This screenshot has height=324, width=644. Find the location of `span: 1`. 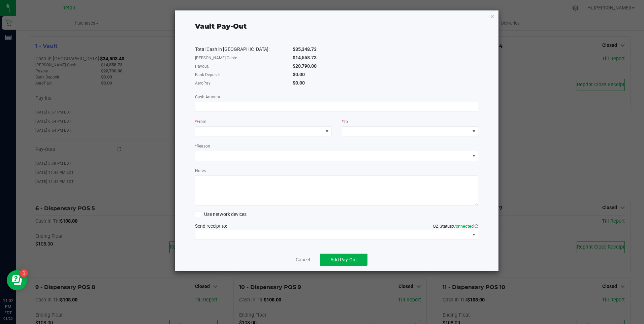

span: 1 is located at coordinates (4, 4).